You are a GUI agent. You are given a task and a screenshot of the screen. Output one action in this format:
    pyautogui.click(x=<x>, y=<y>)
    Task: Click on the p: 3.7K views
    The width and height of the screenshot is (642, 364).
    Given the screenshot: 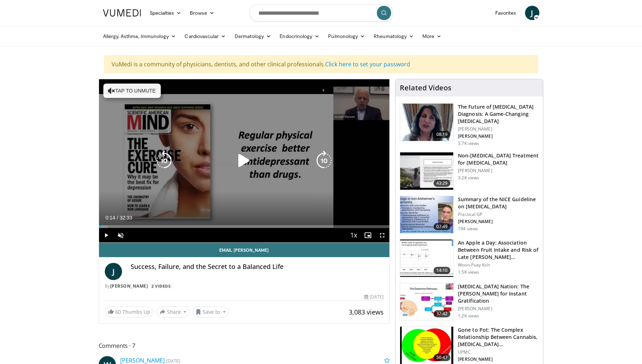 What is the action you would take?
    pyautogui.click(x=468, y=144)
    